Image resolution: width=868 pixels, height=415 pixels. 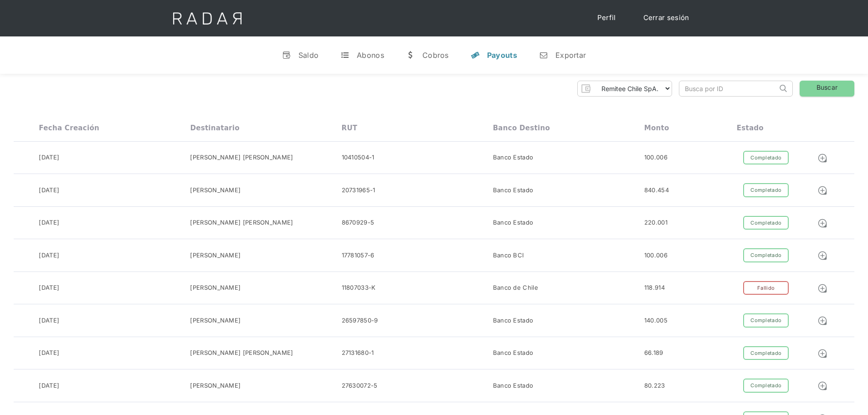 What do you see at coordinates (654, 353) in the screenshot?
I see `div: 66.189` at bounding box center [654, 353].